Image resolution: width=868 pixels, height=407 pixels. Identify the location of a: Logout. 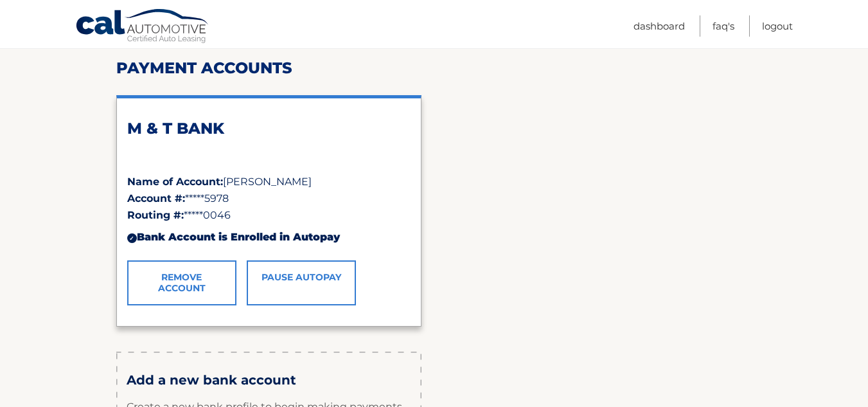
(778, 25).